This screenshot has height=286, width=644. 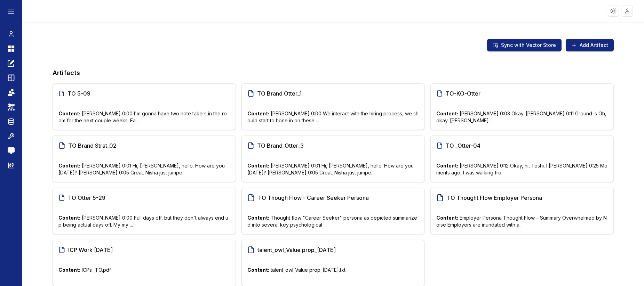 I want to click on span: TO 5-09, so click(x=80, y=93).